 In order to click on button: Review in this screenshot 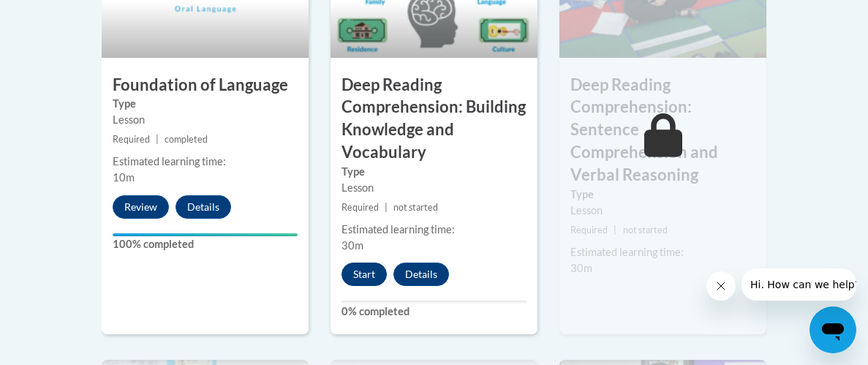, I will do `click(141, 207)`.